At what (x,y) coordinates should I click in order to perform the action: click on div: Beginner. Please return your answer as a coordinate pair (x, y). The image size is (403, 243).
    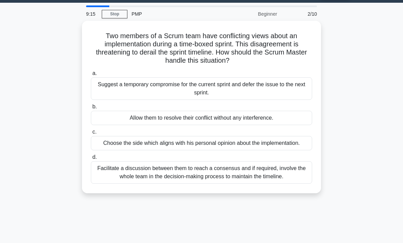
    Looking at the image, I should click on (251, 14).